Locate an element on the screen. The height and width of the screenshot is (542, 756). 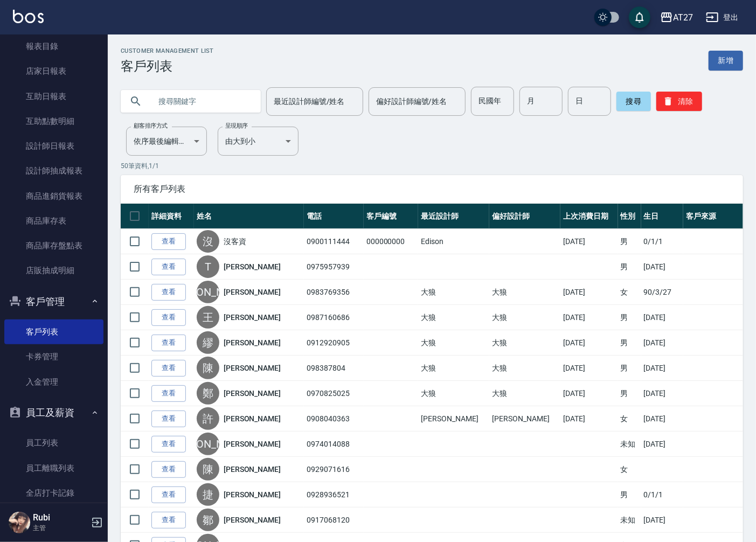
a: 員工列表 is located at coordinates (54, 444).